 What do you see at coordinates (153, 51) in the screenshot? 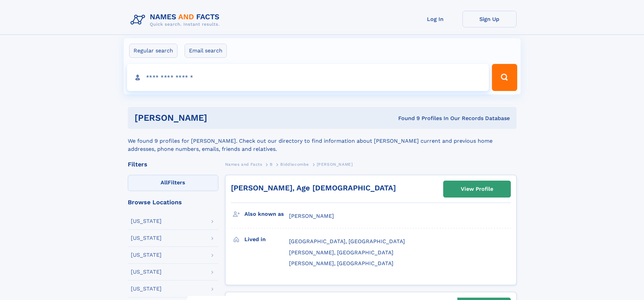
I see `label: Regular search` at bounding box center [153, 51].